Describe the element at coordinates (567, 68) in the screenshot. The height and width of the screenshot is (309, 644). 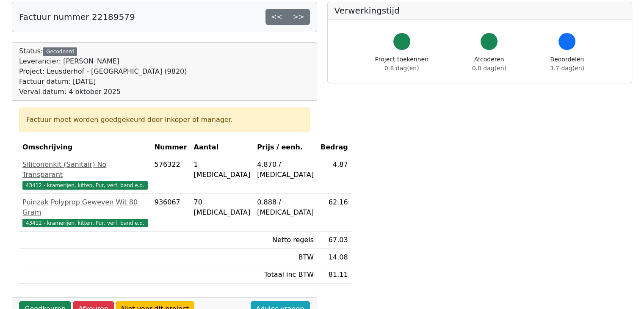
I see `span: 3.7 dag(en)` at that location.